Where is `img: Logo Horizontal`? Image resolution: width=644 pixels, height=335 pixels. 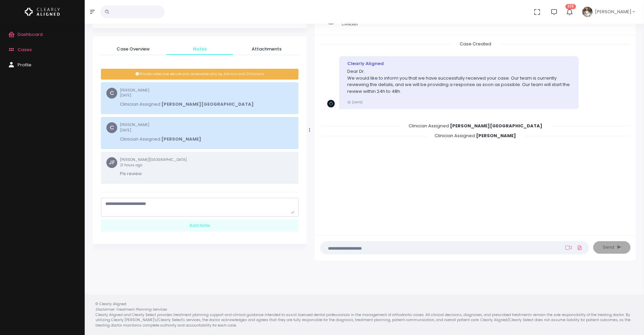
img: Logo Horizontal is located at coordinates (42, 12).